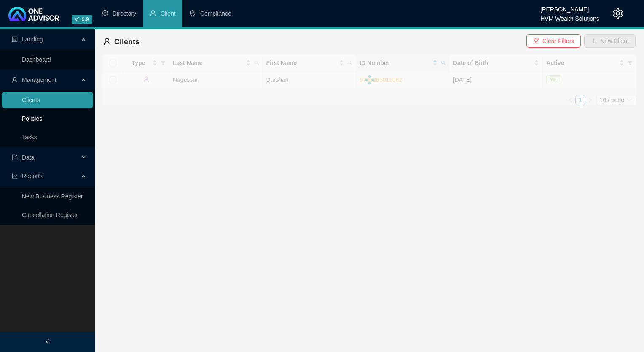  What do you see at coordinates (52, 196) in the screenshot?
I see `a: New Business Register` at bounding box center [52, 196].